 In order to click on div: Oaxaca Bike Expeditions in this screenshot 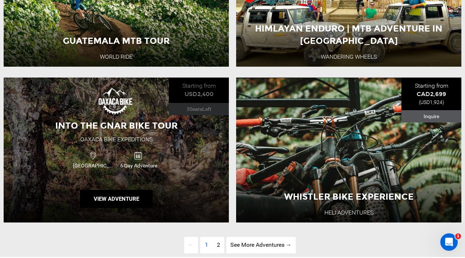, I will do `click(116, 140)`.